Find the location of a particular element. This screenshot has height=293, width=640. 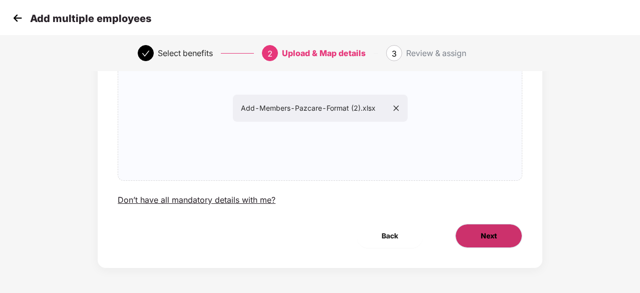

span: Next is located at coordinates (489, 236).